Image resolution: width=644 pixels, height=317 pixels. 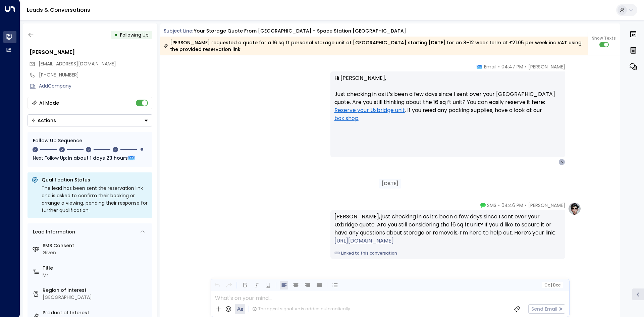 What do you see at coordinates (96, 275) in the screenshot?
I see `div: Mr` at bounding box center [96, 275].